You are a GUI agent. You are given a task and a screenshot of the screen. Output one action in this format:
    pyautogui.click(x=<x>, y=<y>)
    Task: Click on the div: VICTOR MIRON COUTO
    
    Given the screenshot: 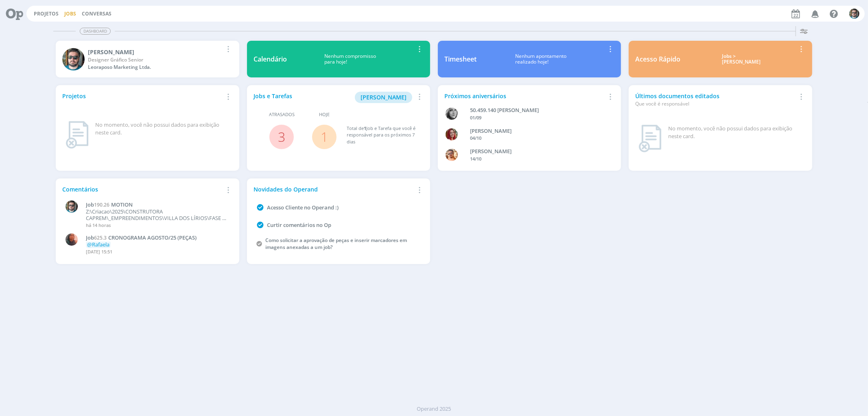 What is the action you would take?
    pyautogui.click(x=536, y=152)
    